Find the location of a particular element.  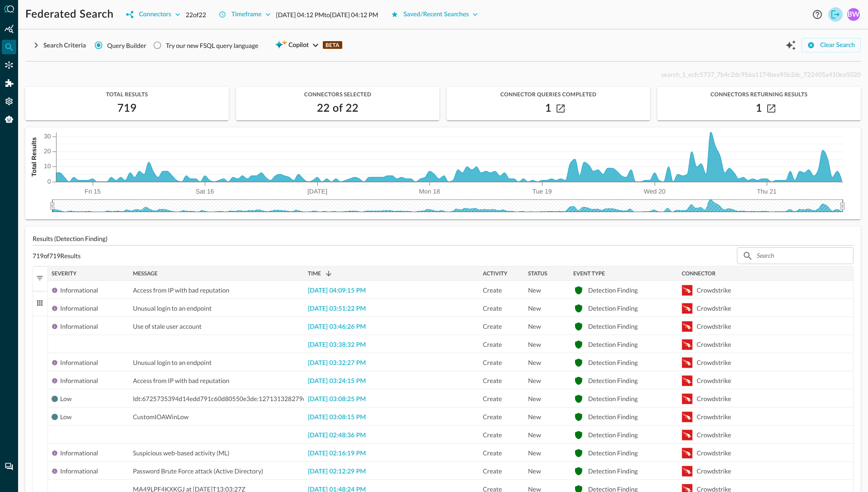

span: Connector Queries Completed is located at coordinates (548, 95).